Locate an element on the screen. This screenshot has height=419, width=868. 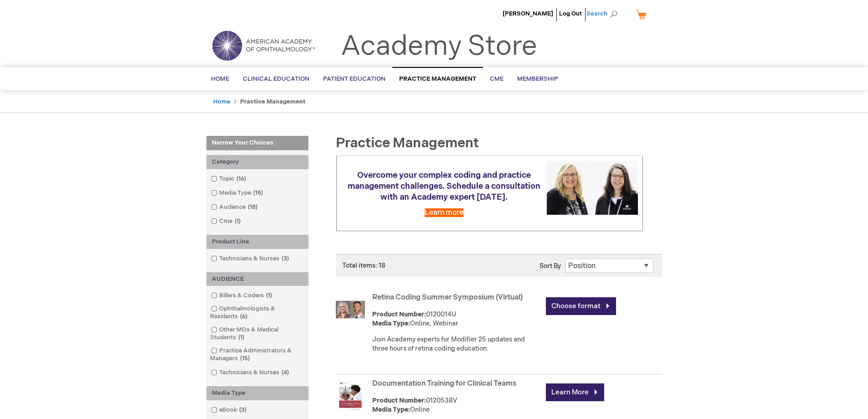
span: Home is located at coordinates (220, 79).